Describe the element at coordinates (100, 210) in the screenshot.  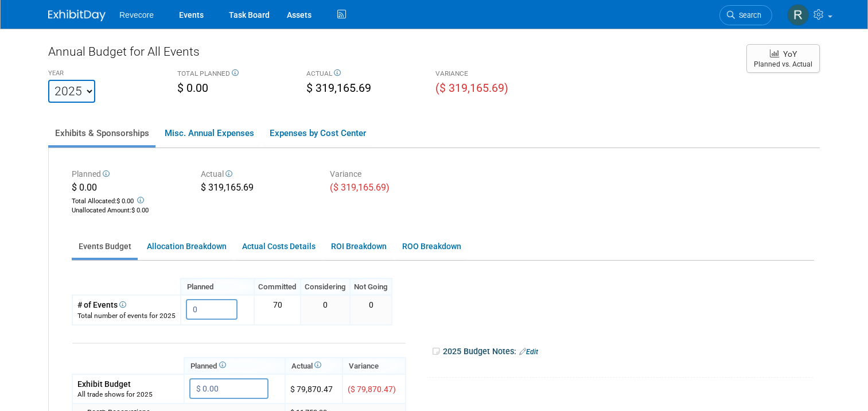
I see `span: Unallocated Amount` at that location.